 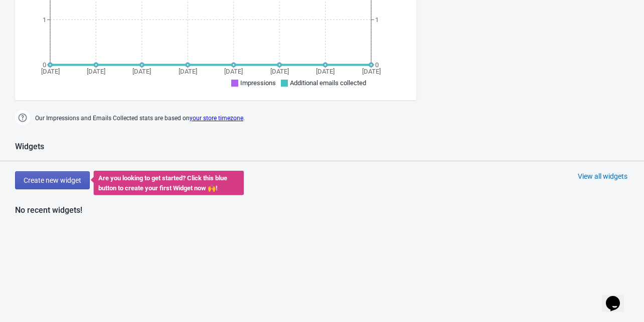 What do you see at coordinates (168, 183) in the screenshot?
I see `div: Are you looking to get started? Click this blue button to create your first Widget now 🙌​!` at bounding box center [168, 183].